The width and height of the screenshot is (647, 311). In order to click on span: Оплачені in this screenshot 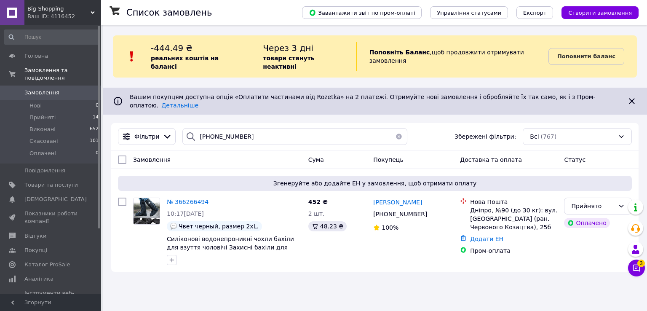, I will do `click(43, 153)`.